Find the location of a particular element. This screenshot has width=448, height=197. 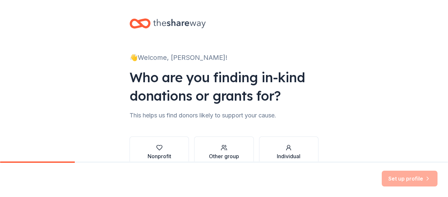

div: This helps us find donors likely to support your cause. is located at coordinates (224, 115).